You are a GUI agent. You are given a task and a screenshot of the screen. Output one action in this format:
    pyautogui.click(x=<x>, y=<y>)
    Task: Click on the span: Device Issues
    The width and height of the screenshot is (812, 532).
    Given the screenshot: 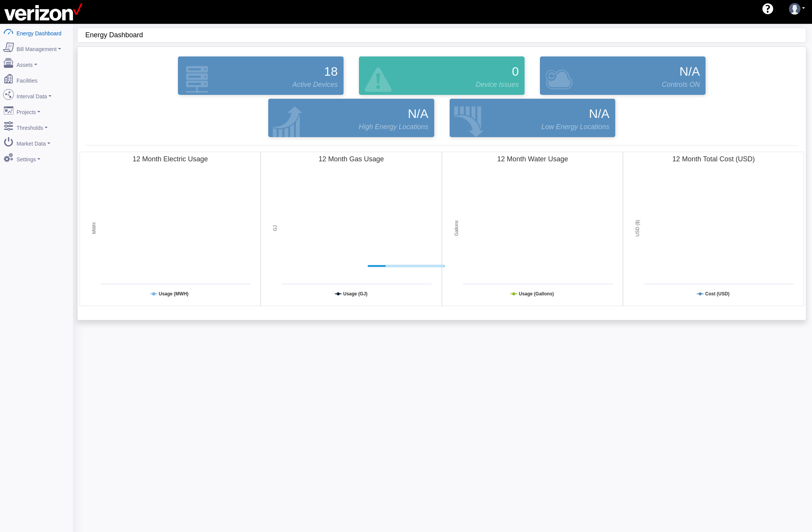 What is the action you would take?
    pyautogui.click(x=498, y=84)
    